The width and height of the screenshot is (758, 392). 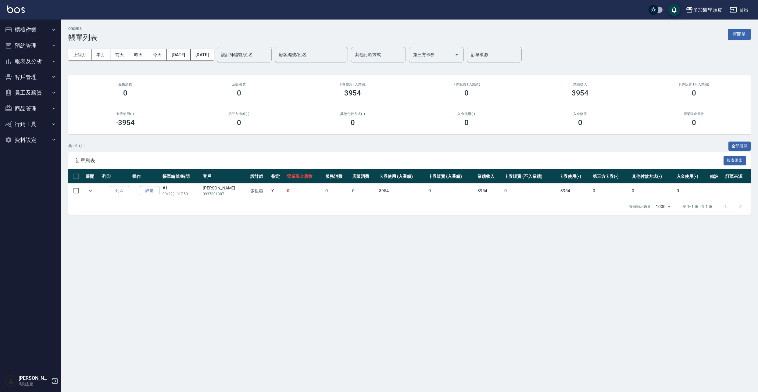 I want to click on h2: 業績收入, so click(x=580, y=84).